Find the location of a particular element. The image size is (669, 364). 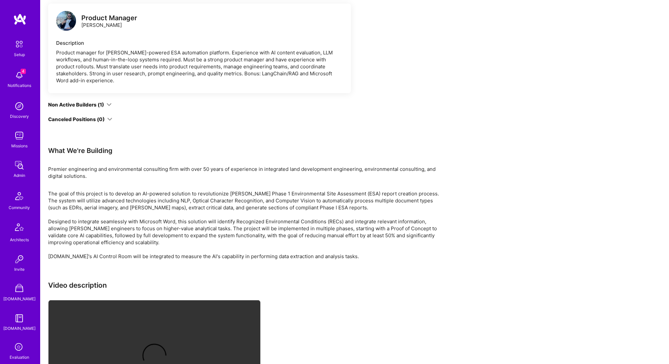

div: Admin is located at coordinates (19, 175).